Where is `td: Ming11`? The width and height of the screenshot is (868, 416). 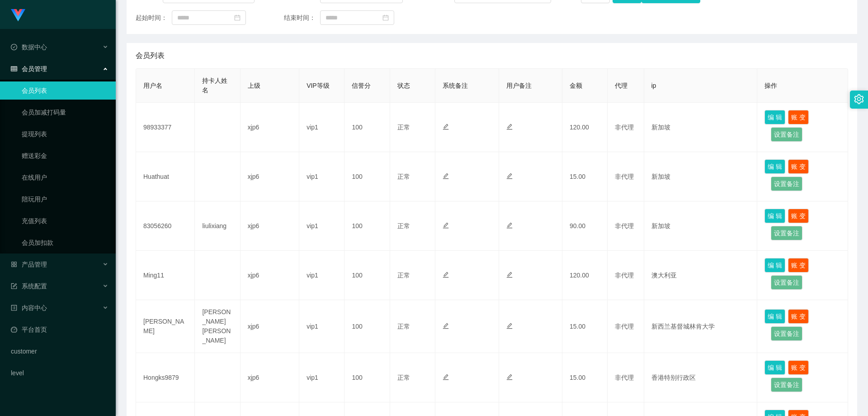 td: Ming11 is located at coordinates (165, 275).